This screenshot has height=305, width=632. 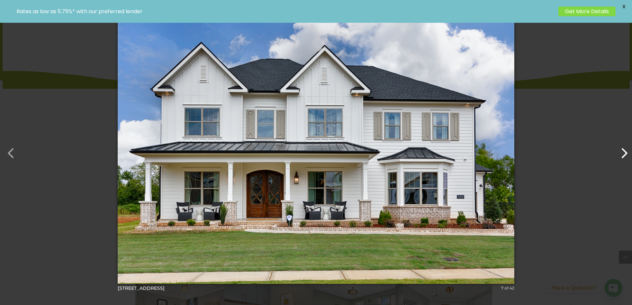 I want to click on span: X, so click(x=623, y=7).